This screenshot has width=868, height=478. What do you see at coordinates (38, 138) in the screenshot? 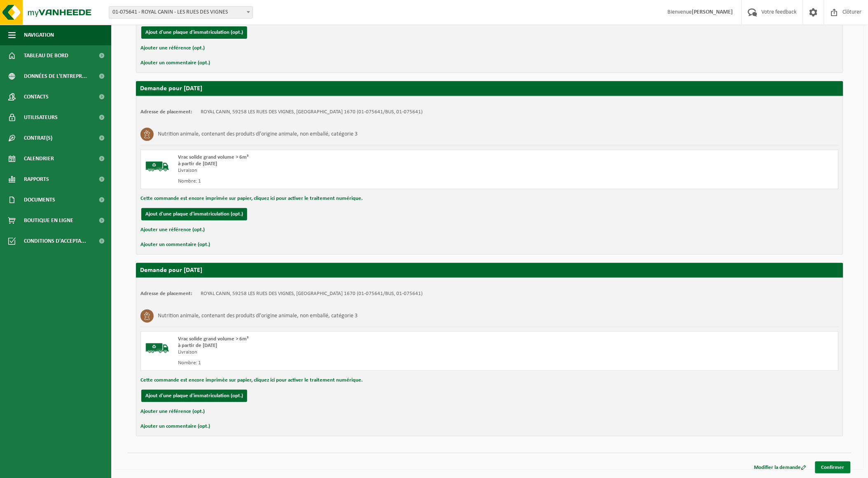
I see `span: Contrat(s)` at bounding box center [38, 138].